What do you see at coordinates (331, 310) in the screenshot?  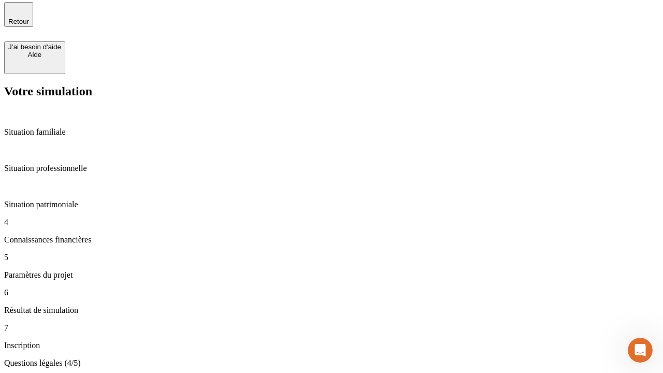 I see `p: Résultat de simulation` at bounding box center [331, 310].